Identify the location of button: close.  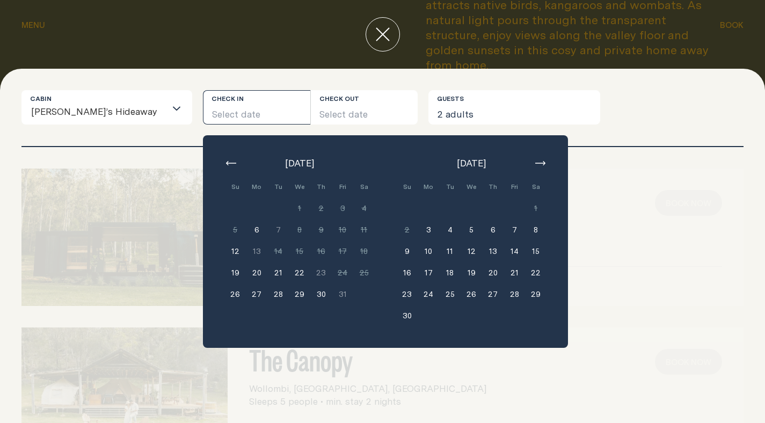
(383, 34).